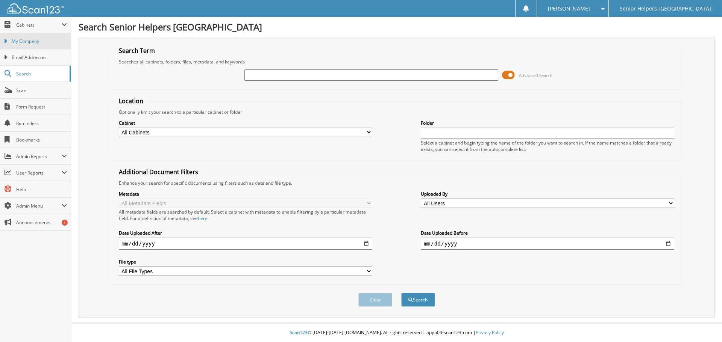 The height and width of the screenshot is (342, 722). I want to click on div: Searches all cabinets, folders, files, metadata, and keywords, so click(397, 62).